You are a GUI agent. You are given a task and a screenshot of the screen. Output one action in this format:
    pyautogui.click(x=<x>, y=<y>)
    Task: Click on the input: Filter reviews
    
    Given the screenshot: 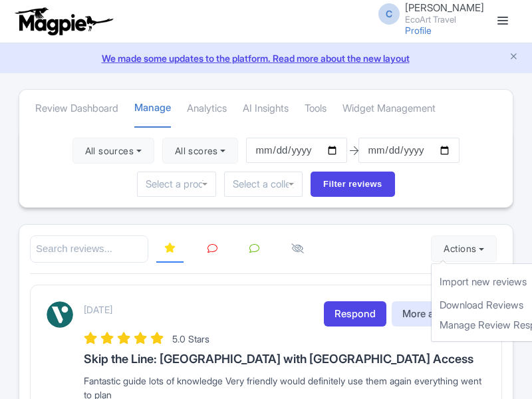 What is the action you would take?
    pyautogui.click(x=353, y=184)
    